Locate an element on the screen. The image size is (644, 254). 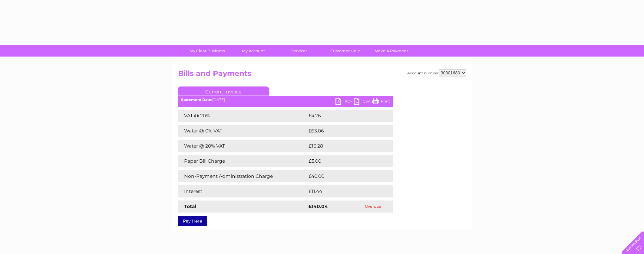
td: £40.00 is located at coordinates (344, 176).